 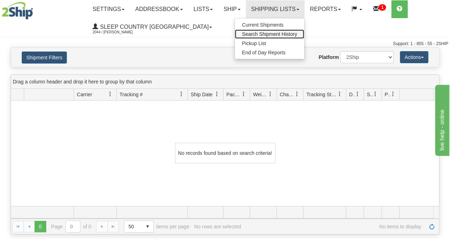 What do you see at coordinates (225, 153) in the screenshot?
I see `div: No records found based on search criteria!` at bounding box center [225, 153].